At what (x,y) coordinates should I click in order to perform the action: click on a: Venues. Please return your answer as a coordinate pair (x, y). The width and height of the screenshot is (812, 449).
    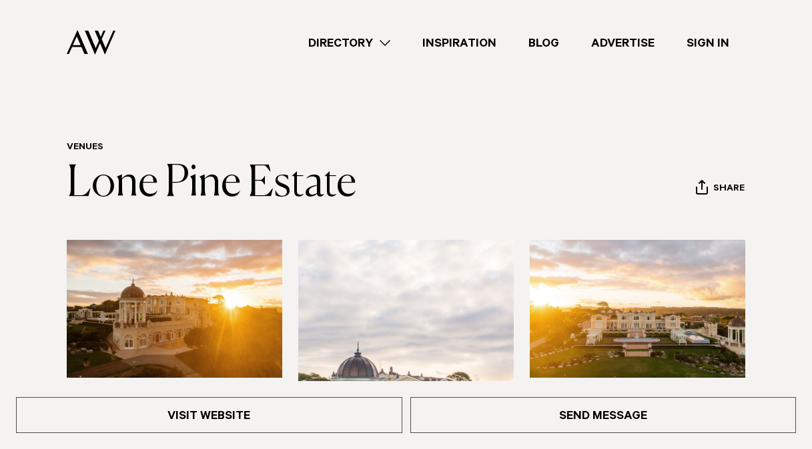
    Looking at the image, I should click on (85, 148).